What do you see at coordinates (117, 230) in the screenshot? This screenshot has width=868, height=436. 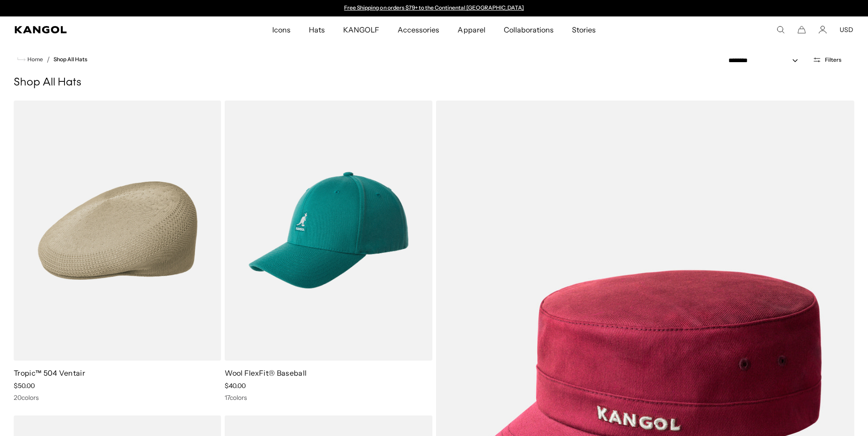 I see `img: Tropic™ 504 Ventair` at bounding box center [117, 230].